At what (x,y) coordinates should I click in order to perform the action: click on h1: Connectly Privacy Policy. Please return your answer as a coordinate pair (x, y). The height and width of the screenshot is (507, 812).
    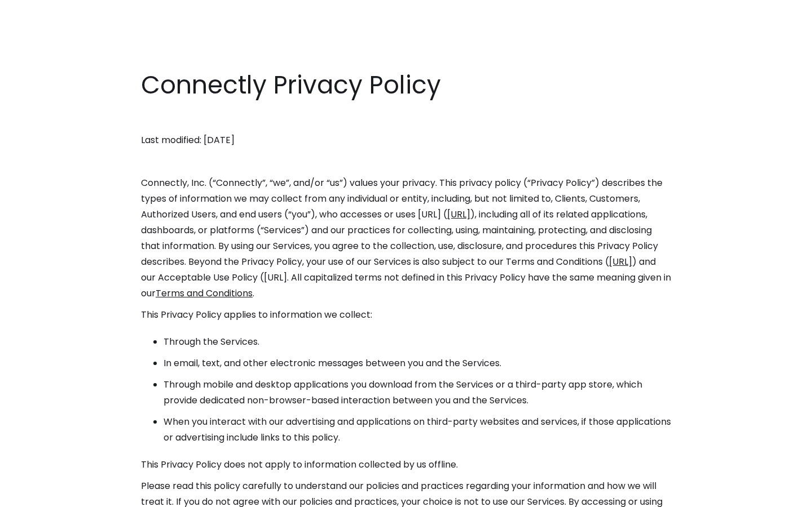
    Looking at the image, I should click on (406, 85).